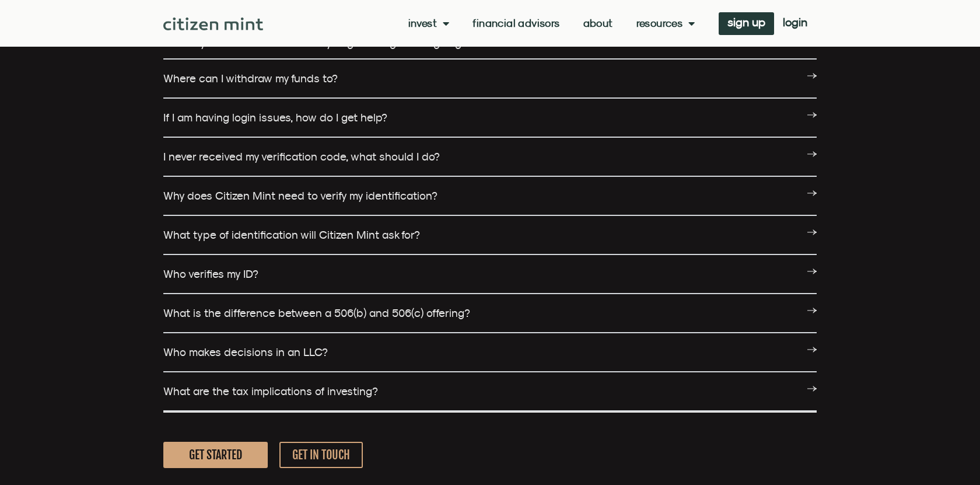 This screenshot has height=485, width=980. Describe the element at coordinates (321, 455) in the screenshot. I see `span: GET IN TOUCH` at that location.